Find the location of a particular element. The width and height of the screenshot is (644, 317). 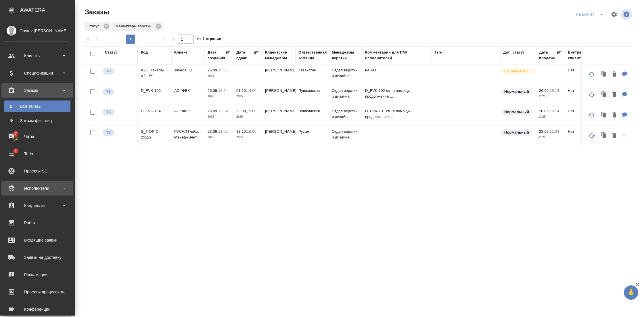

div: Все заказы is located at coordinates (37, 106).